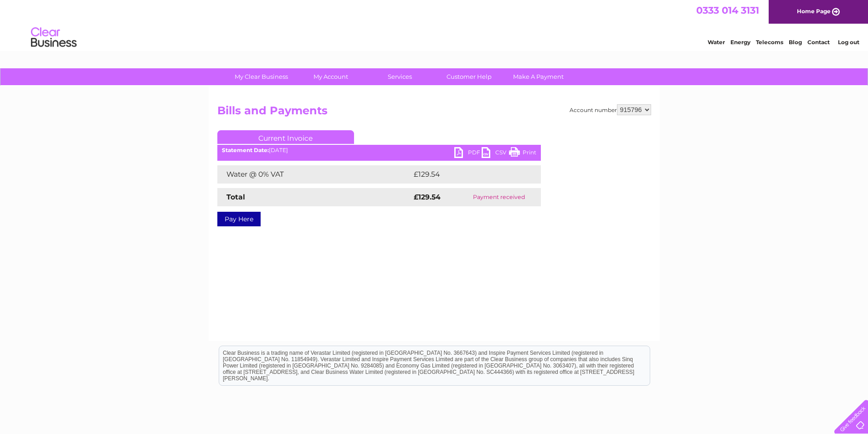 The image size is (868, 434). Describe the element at coordinates (499, 198) in the screenshot. I see `td: Payment received` at that location.